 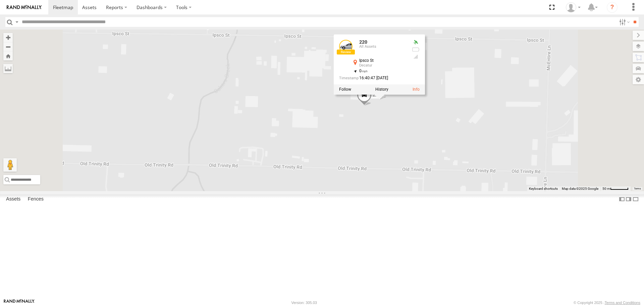 What do you see at coordinates (574, 8) in the screenshot?
I see `div: EDWARD EDMONDSON` at bounding box center [574, 8].